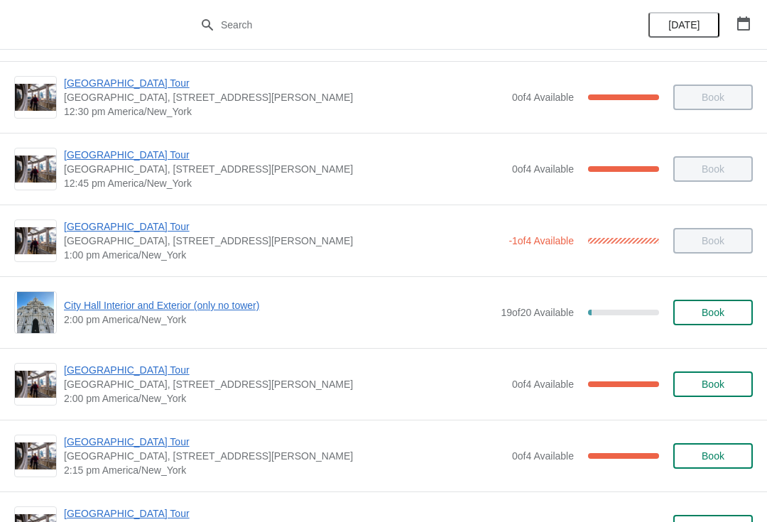  Describe the element at coordinates (36, 313) in the screenshot. I see `img: City Hall Interior and Exterior (only no tower) | | 2:00 pm America/New_York` at that location.